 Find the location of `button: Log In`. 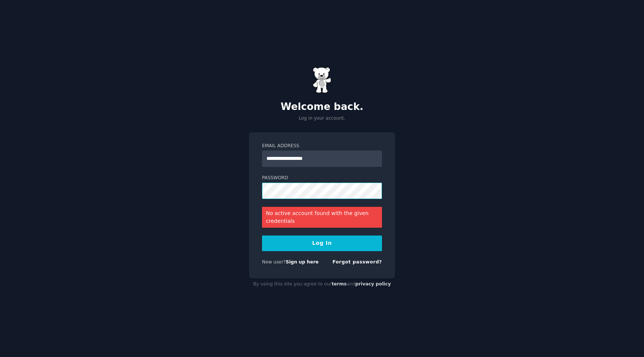

button: Log In is located at coordinates (322, 243).